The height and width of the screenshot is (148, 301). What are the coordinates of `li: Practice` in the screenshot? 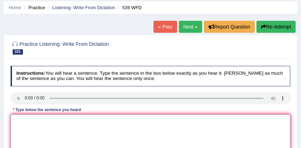 It's located at (34, 7).